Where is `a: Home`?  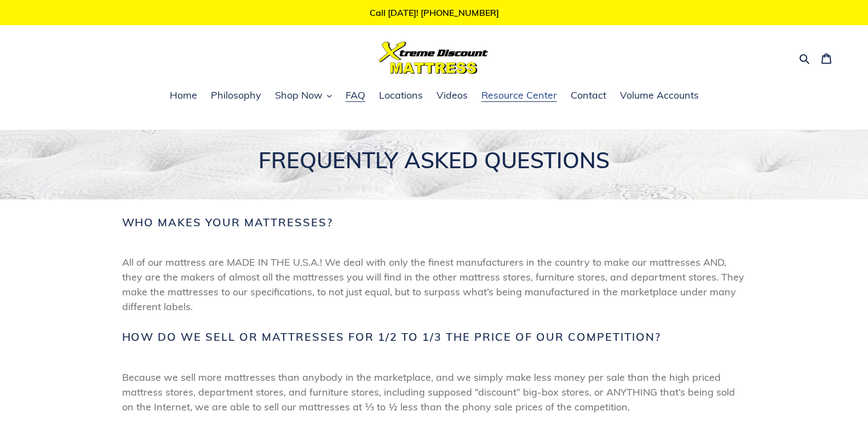
a: Home is located at coordinates (184, 96).